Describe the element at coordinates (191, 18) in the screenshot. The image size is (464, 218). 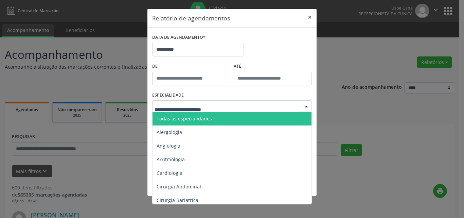
I see `h5: Relatório de agendamentos` at that location.